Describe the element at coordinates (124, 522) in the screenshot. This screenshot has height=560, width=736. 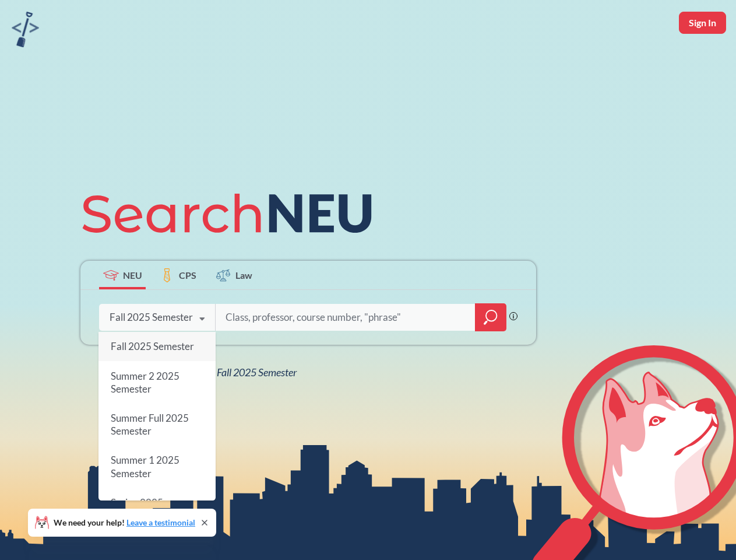
I see `span: We need your help!` at that location.